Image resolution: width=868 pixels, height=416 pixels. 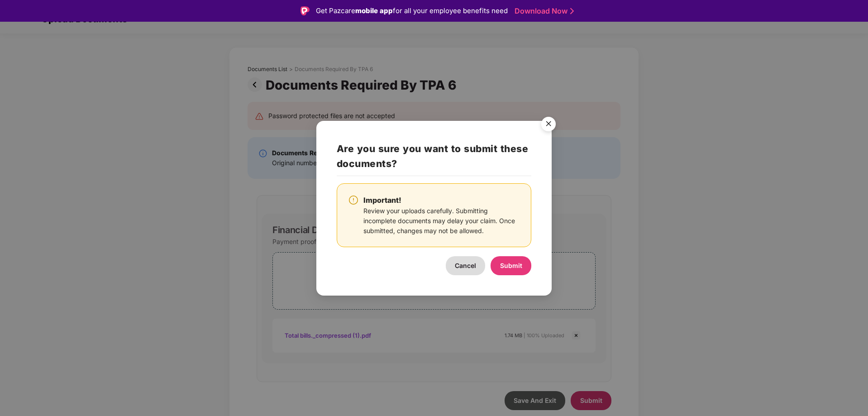 What do you see at coordinates (548, 125) in the screenshot?
I see `button: Close` at bounding box center [548, 125].